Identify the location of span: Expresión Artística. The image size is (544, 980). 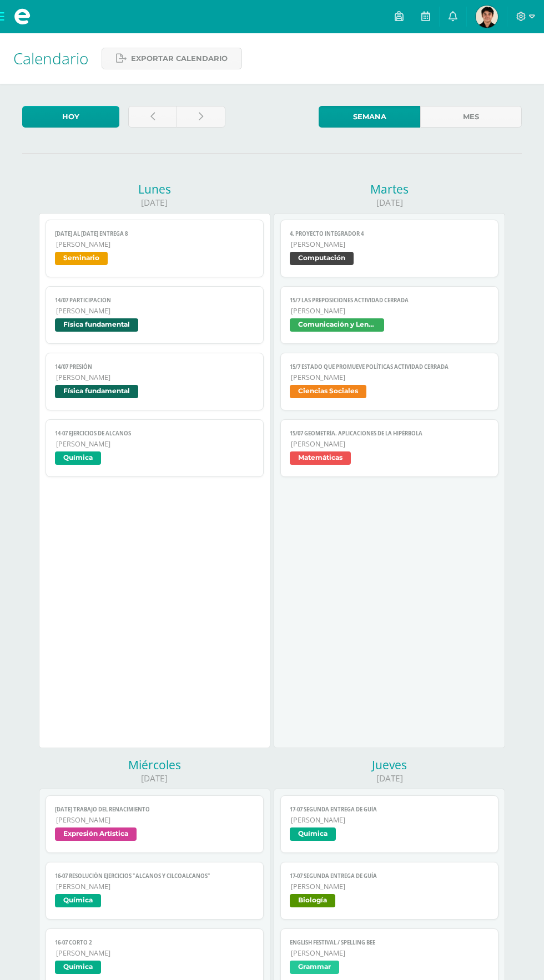
(96, 834).